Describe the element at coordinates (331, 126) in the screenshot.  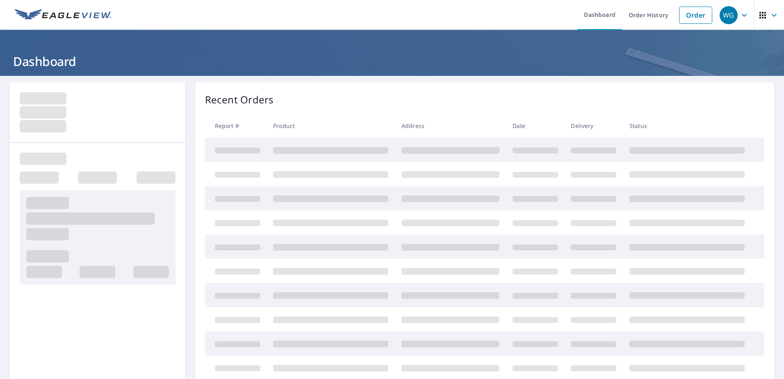
I see `th: Product` at that location.